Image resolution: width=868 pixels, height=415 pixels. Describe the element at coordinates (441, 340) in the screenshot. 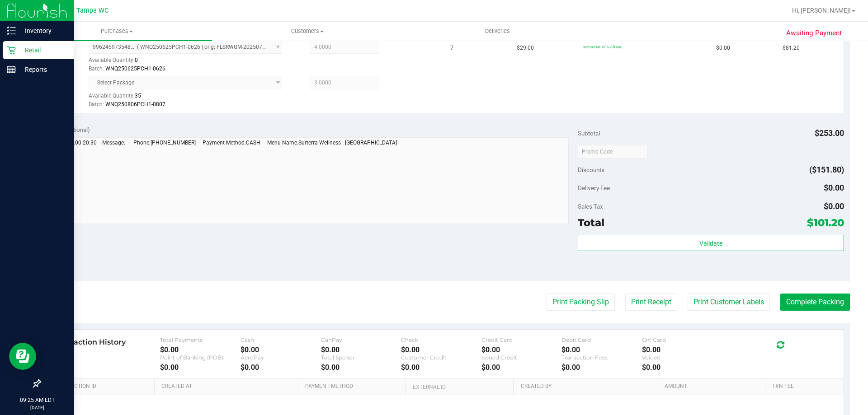

I see `div: Check` at that location.